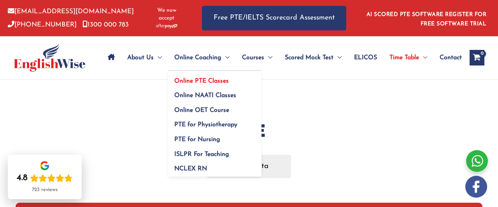 The height and width of the screenshot is (207, 498). Describe the element at coordinates (215, 93) in the screenshot. I see `a: Online NAATI Classes` at that location.